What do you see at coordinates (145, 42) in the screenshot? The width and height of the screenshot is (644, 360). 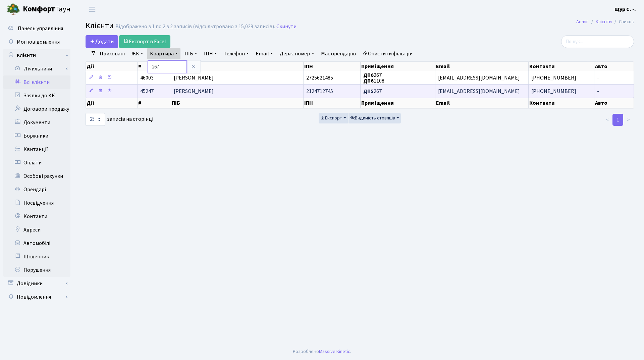 I see `a: Експорт в Excel` at bounding box center [145, 42].